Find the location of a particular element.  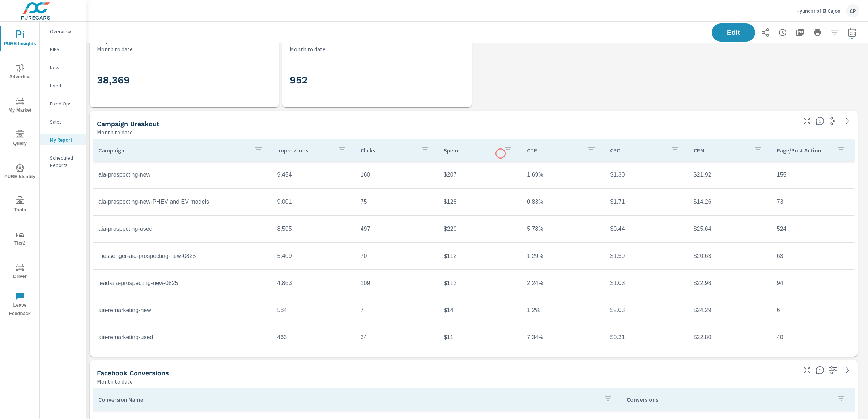

td: $14 is located at coordinates (480, 310).